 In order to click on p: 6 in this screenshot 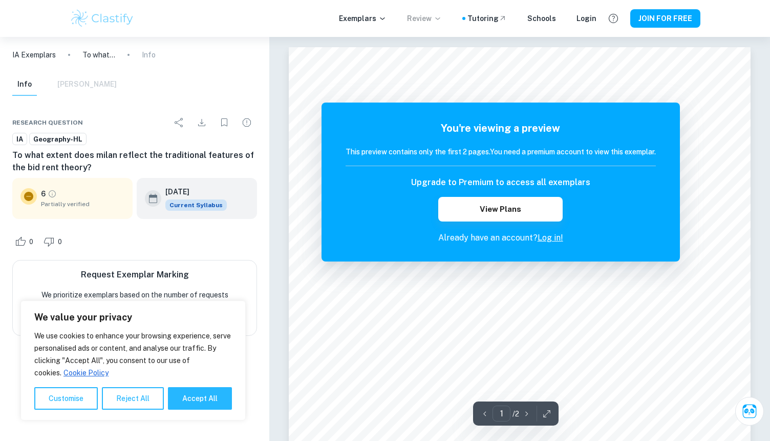, I will do `click(43, 194)`.